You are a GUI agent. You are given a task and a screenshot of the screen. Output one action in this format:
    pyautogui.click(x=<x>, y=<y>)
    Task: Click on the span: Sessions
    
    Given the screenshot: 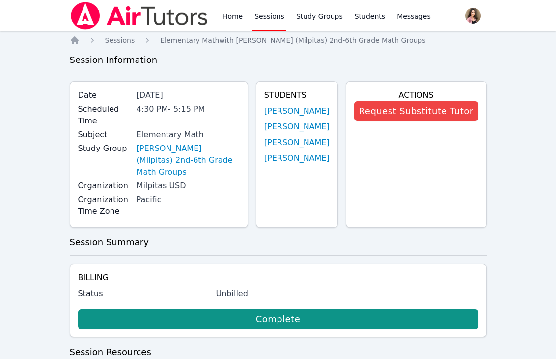 What is the action you would take?
    pyautogui.click(x=120, y=40)
    